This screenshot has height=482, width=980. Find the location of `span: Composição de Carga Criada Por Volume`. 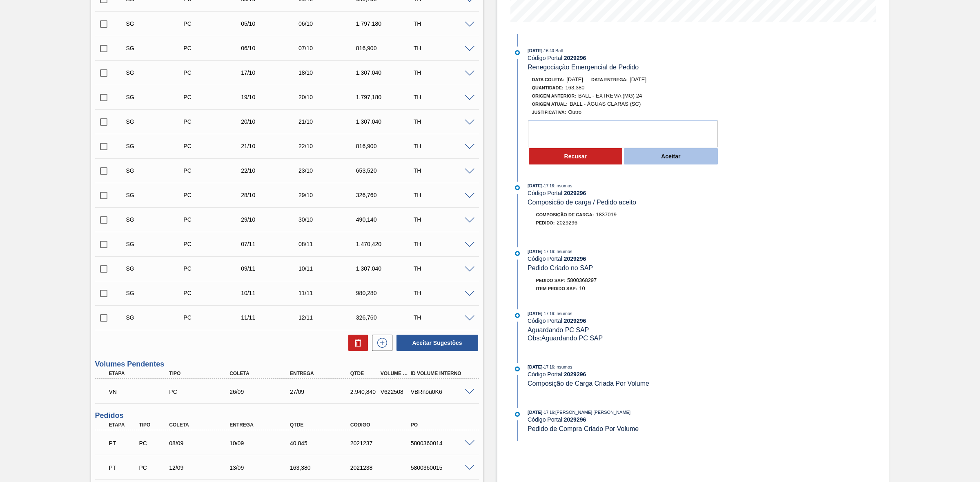

span: Composição de Carga Criada Por Volume is located at coordinates (588, 384).